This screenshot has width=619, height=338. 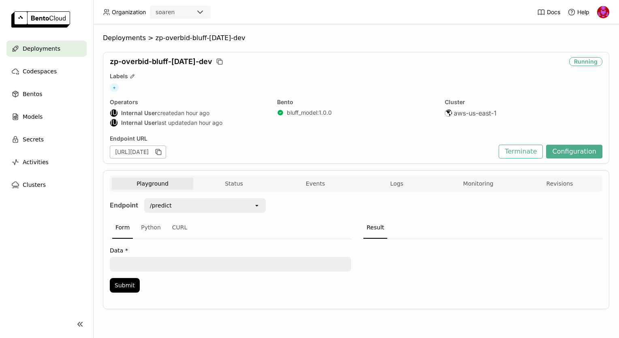 I want to click on div: last updated, so click(x=188, y=123).